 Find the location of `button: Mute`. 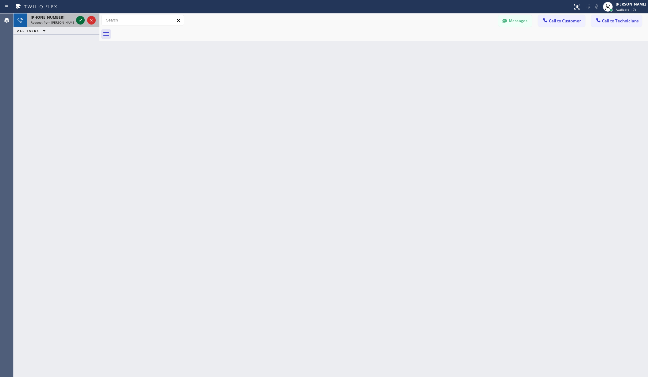

button: Mute is located at coordinates (596, 7).